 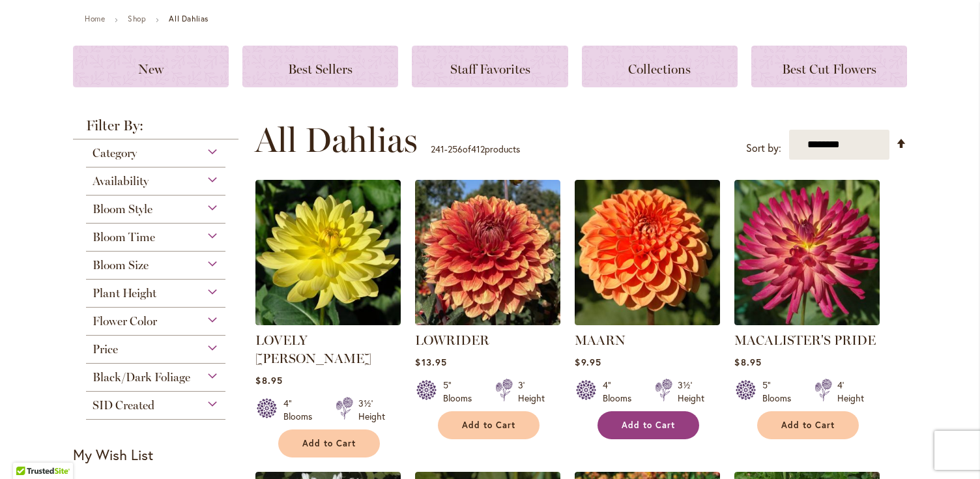 What do you see at coordinates (123, 209) in the screenshot?
I see `span: Bloom Style` at bounding box center [123, 209].